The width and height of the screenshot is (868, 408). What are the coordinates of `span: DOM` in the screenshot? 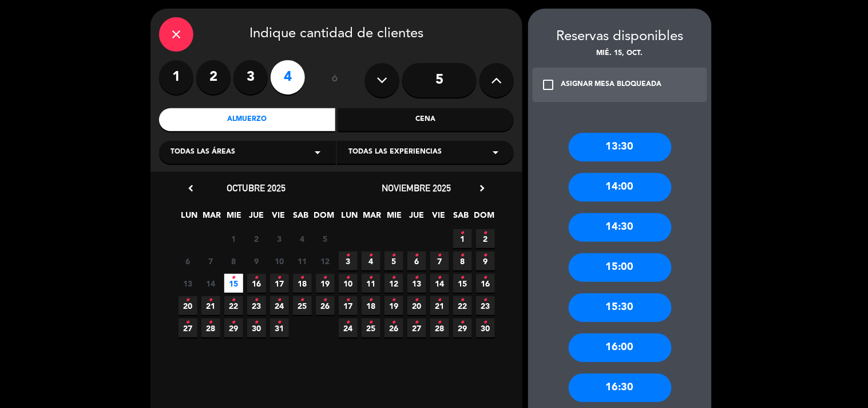 It's located at (484, 217).